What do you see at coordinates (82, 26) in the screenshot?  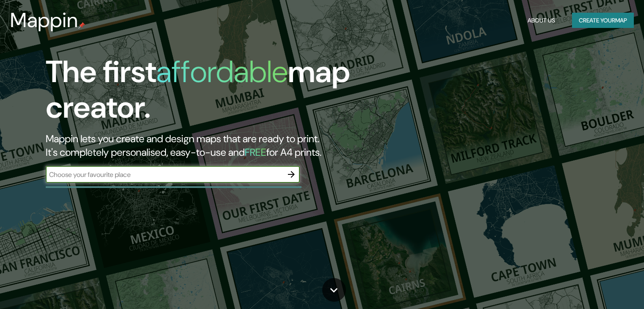 I see `img: mappin-pin` at bounding box center [82, 26].